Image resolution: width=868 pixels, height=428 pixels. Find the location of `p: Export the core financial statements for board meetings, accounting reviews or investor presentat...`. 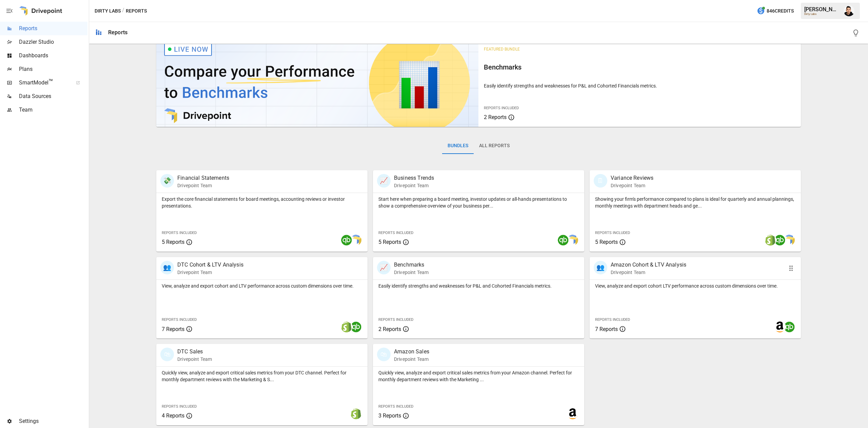

p: Export the core financial statements for board meetings, accounting reviews or investor presentat... is located at coordinates (262, 203).